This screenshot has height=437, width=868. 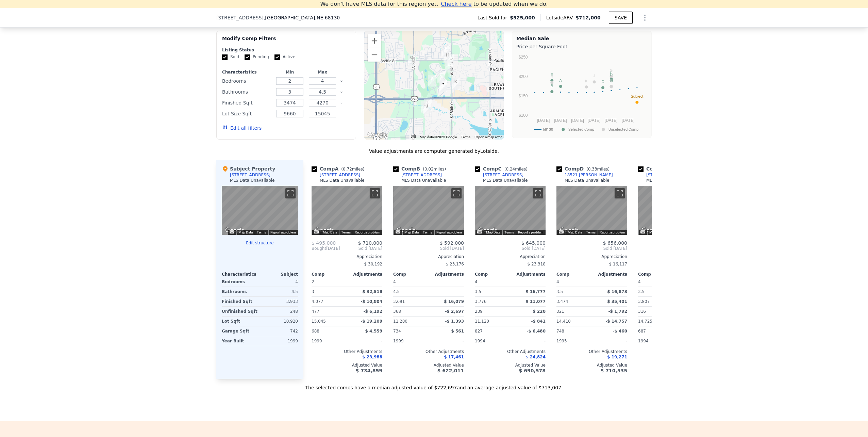 I want to click on div: Subject Property, so click(x=248, y=168).